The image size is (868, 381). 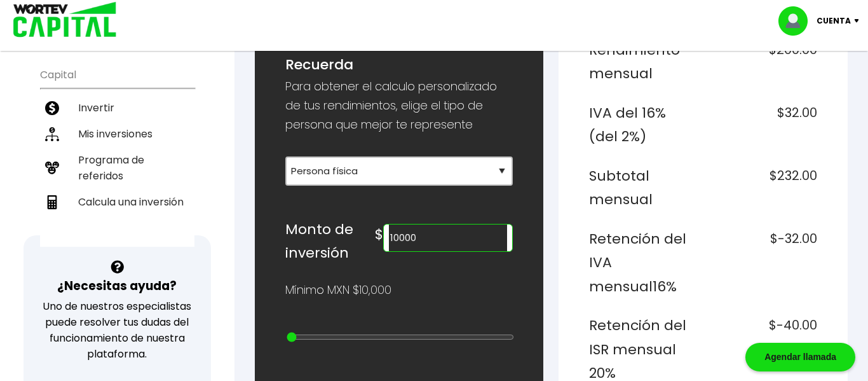 What do you see at coordinates (643, 262) in the screenshot?
I see `h6: Retención del IVA mensual 16%` at bounding box center [643, 262].